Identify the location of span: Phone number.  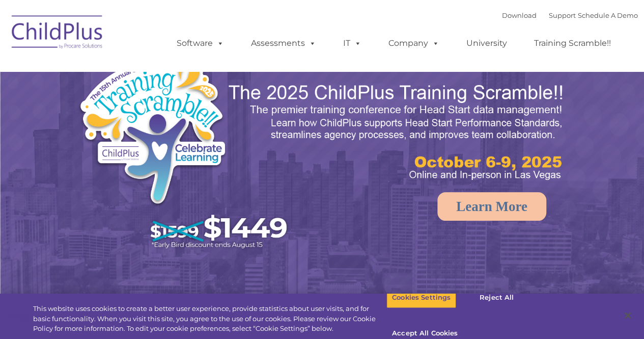
(163, 112).